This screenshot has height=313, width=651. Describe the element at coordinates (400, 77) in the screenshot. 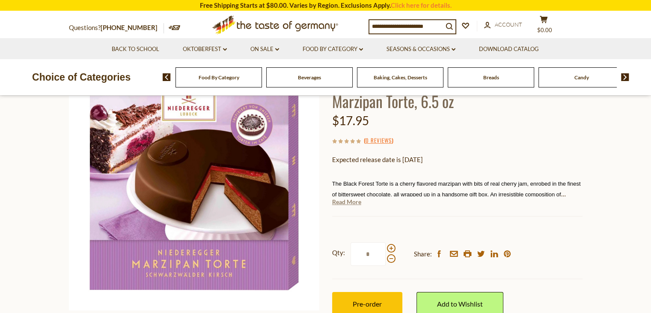

I see `span: Baking, Cakes, Desserts` at that location.